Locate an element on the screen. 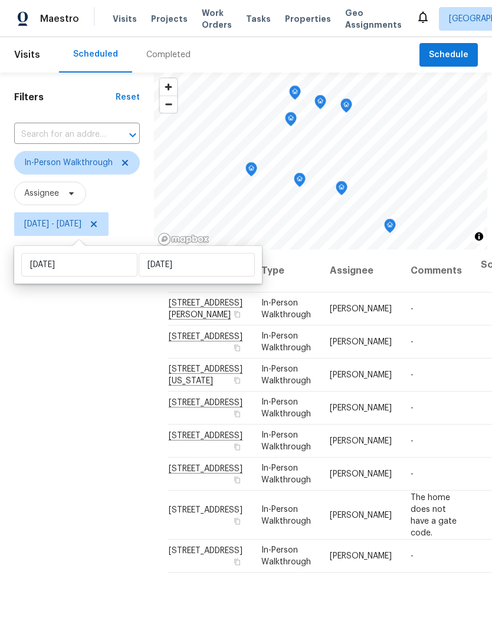 The image size is (492, 631). span: Schedule is located at coordinates (448, 55).